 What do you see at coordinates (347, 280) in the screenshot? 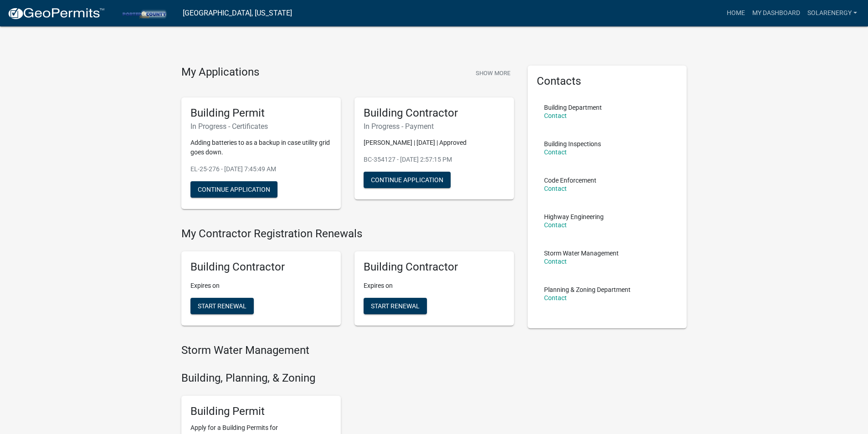
I see `wm-registration-list-section: My Contractor Registration Renewals` at bounding box center [347, 280].